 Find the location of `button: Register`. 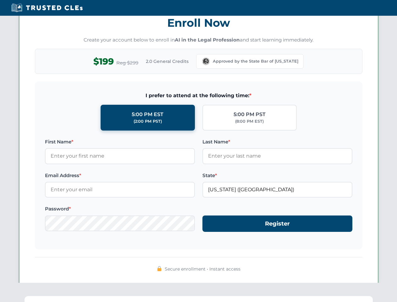

button: Register is located at coordinates (278, 224).